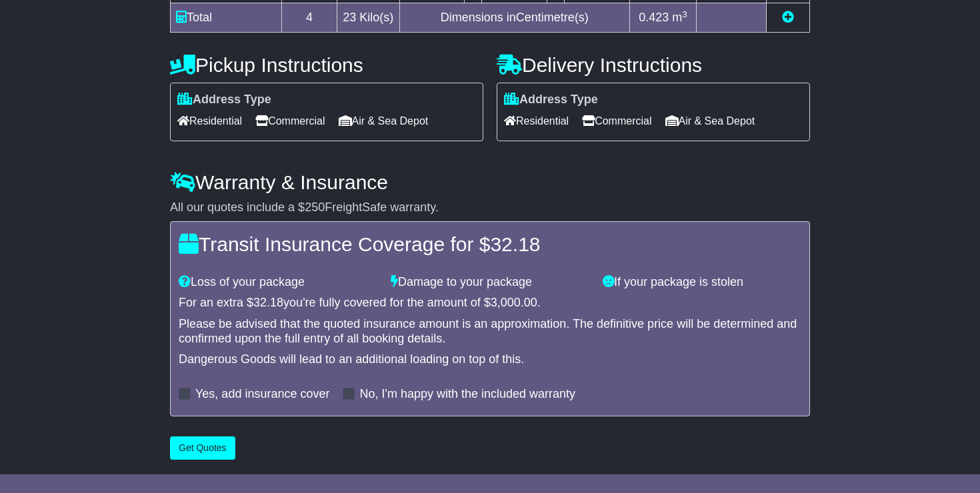 The image size is (980, 493). I want to click on h4: Delivery Instructions, so click(653, 65).